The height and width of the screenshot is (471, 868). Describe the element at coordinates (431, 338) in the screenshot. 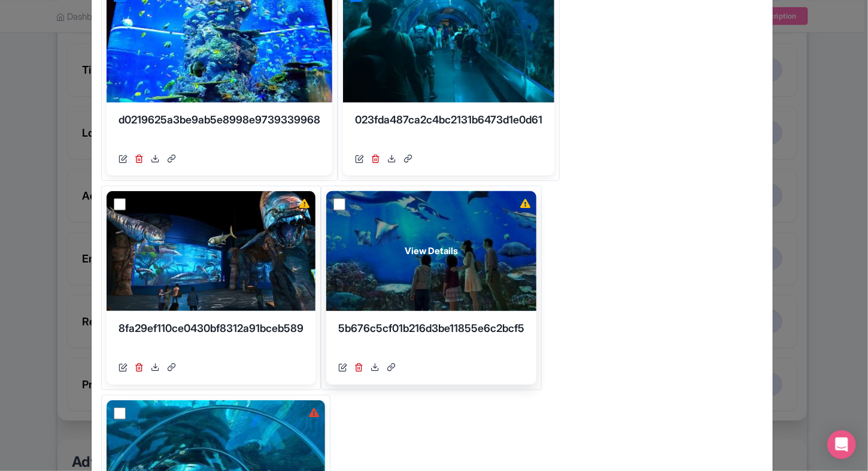

I see `div: 5b676c5cf01b216d3be11855e6c2bcf5` at that location.